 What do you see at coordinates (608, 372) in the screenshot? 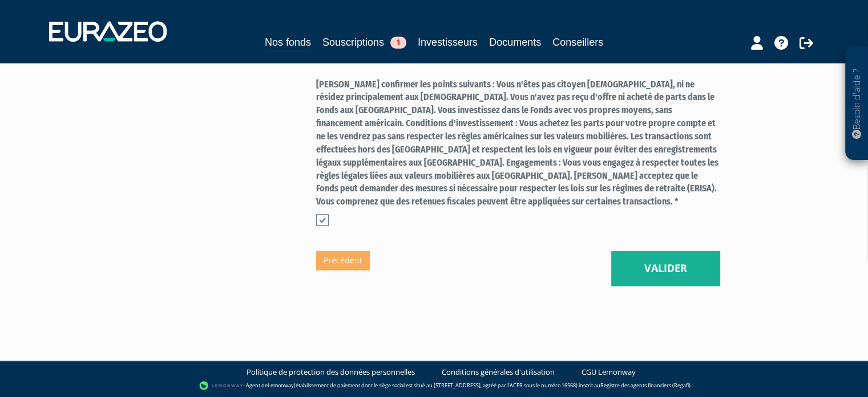
I see `a: CGU Lemonway` at bounding box center [608, 372].